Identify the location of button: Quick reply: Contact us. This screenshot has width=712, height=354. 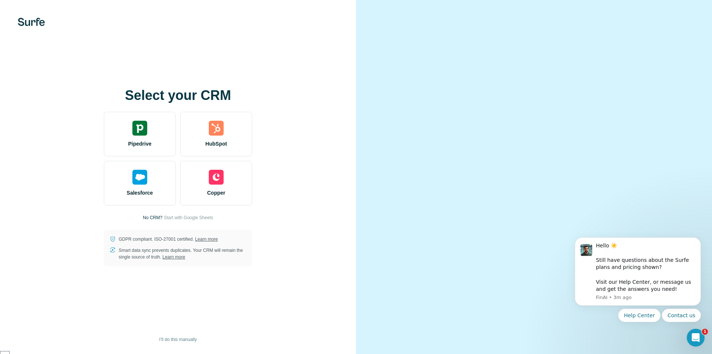
(118, 102).